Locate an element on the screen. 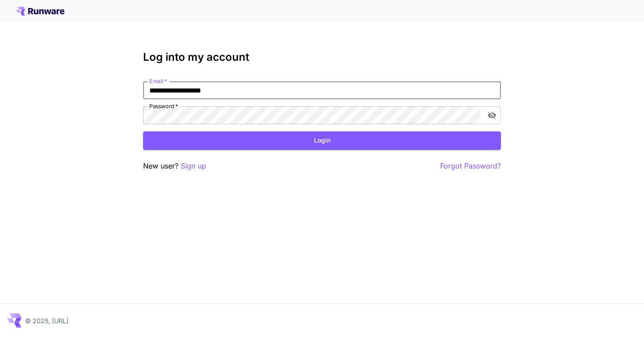 This screenshot has width=644, height=337. button: Login is located at coordinates (322, 140).